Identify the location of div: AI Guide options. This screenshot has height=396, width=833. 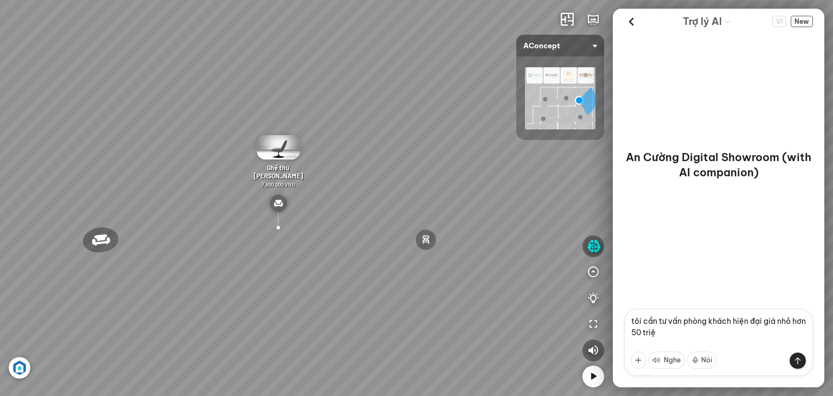
(707, 21).